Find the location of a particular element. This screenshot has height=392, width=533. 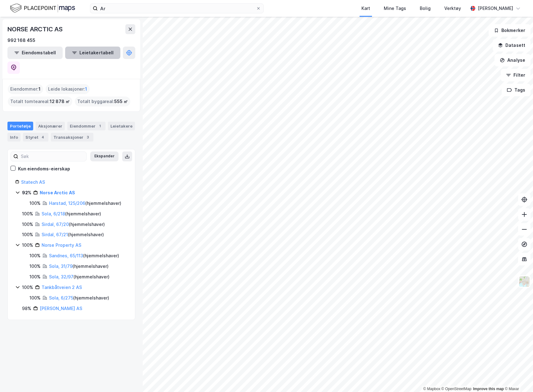

button: Ekspander is located at coordinates (105, 156).